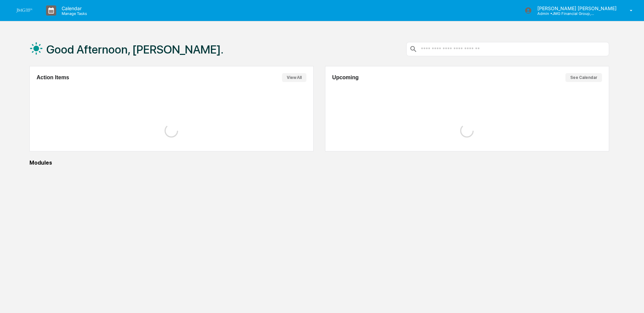  Describe the element at coordinates (294, 78) in the screenshot. I see `a: View All` at that location.